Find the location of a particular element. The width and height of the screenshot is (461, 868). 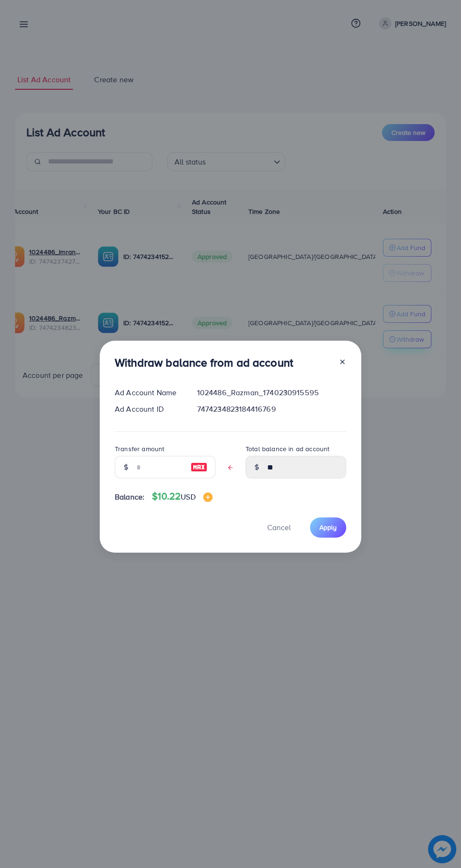

button: Cancel is located at coordinates (279, 527).